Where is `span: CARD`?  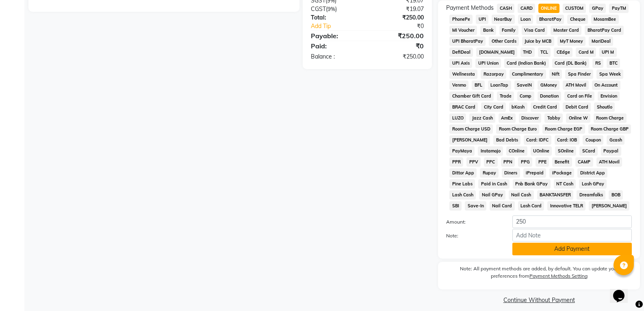
span: CARD is located at coordinates (526, 8).